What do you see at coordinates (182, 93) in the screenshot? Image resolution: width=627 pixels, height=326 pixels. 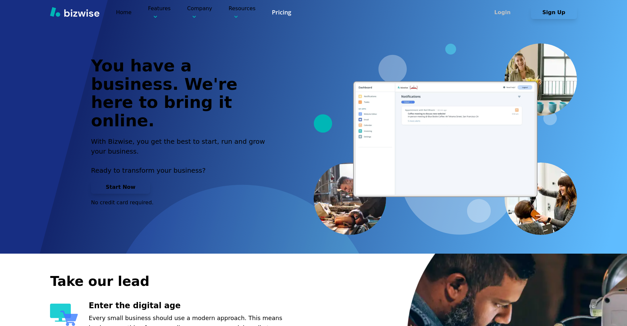 I see `h1: You have a business. We're here to bring it online.` at bounding box center [182, 93].